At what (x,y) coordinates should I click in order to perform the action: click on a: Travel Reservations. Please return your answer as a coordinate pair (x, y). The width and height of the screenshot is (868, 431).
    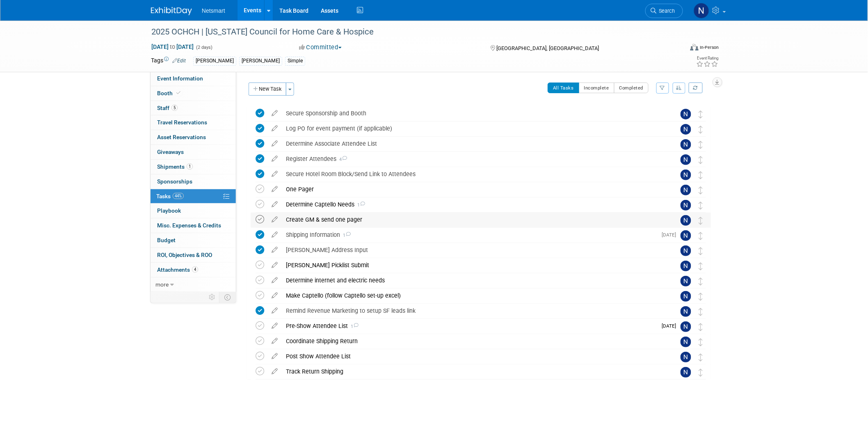
    Looking at the image, I should click on (193, 123).